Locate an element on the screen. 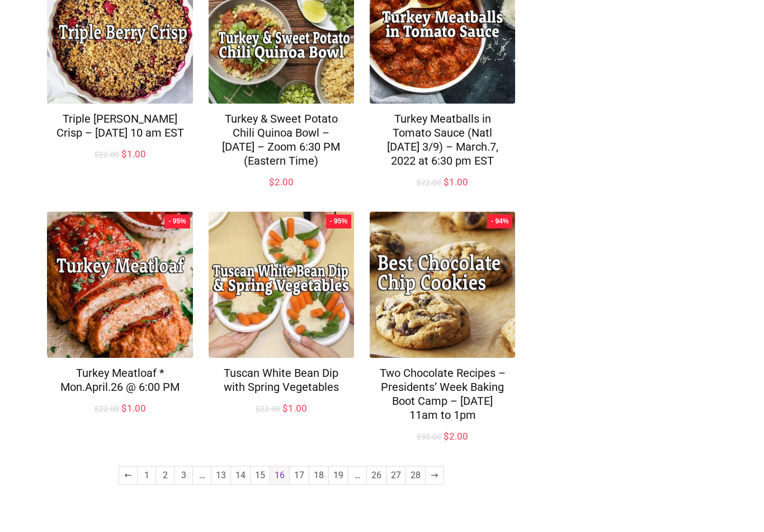  a: Page 14 is located at coordinates (240, 475).